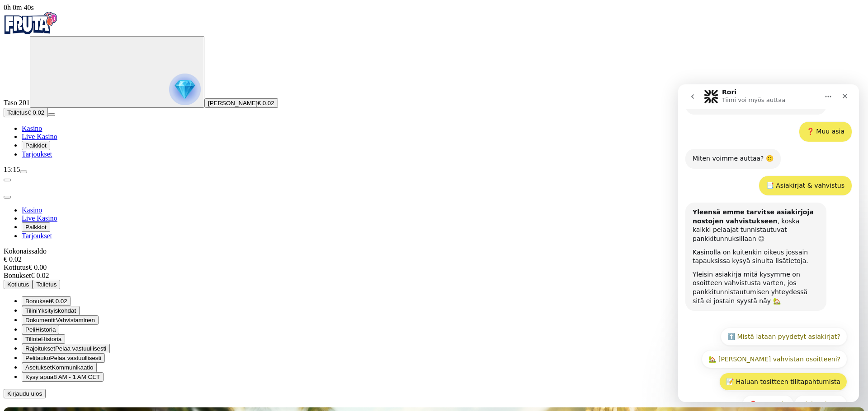 The image size is (868, 411). I want to click on span: Dokumentit, so click(41, 320).